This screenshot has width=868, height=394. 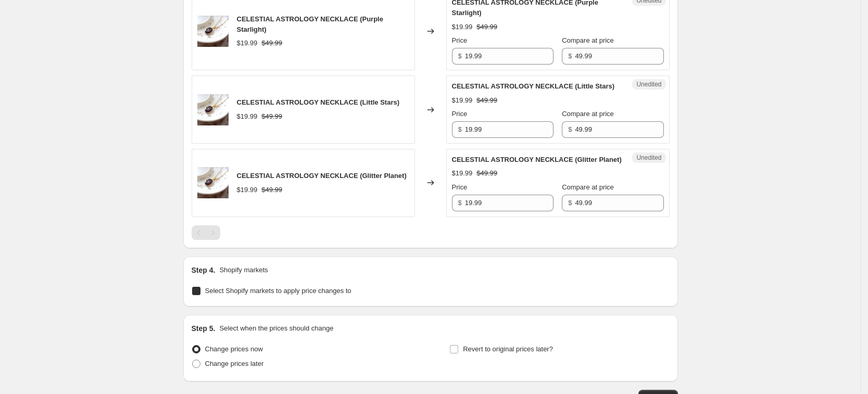 I want to click on nav: Pagination, so click(x=206, y=233).